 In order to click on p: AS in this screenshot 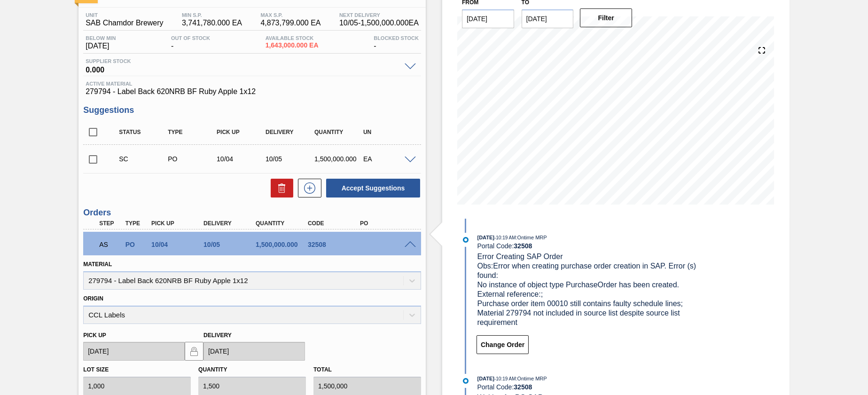, I will do `click(110, 245)`.